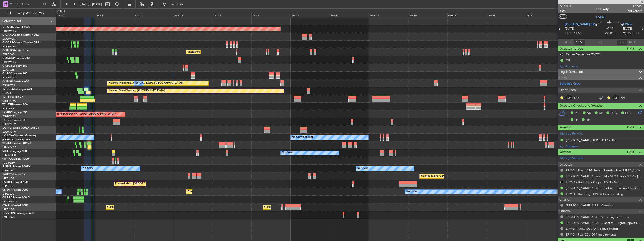 Image resolution: width=644 pixels, height=241 pixels. Describe the element at coordinates (581, 106) in the screenshot. I see `span: Dispatch Checks and Weather` at that location.